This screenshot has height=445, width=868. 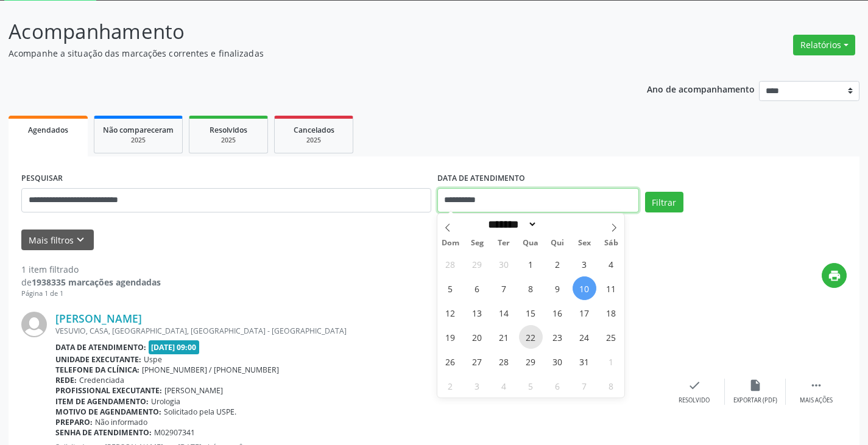 I want to click on span: Outubro 20, 2025, so click(x=477, y=337).